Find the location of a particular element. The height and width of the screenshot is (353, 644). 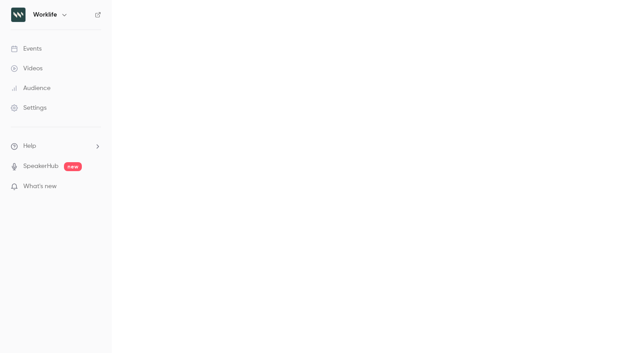

img: Worklife is located at coordinates (18, 15).